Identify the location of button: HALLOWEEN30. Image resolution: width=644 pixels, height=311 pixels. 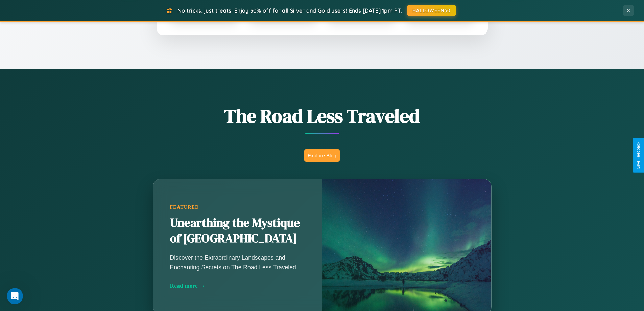
(431, 10).